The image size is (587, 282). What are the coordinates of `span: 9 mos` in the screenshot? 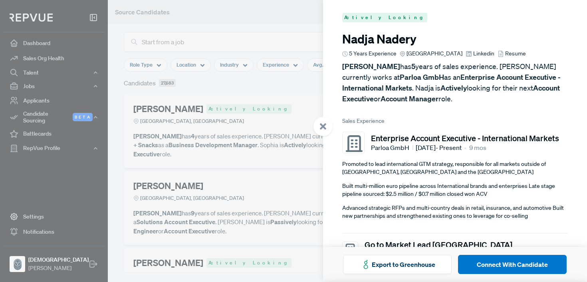 It's located at (478, 148).